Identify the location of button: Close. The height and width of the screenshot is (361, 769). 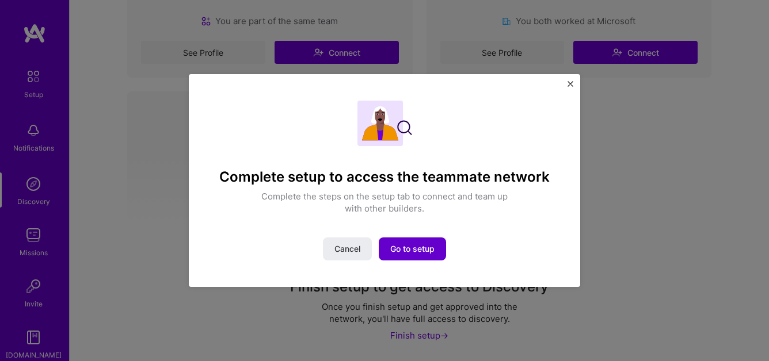
(570, 87).